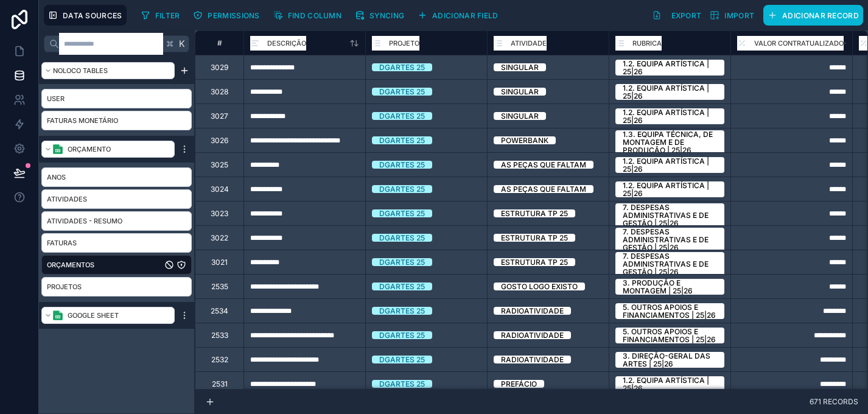 This screenshot has width=868, height=414. What do you see at coordinates (219, 141) in the screenshot?
I see `div: 3026` at bounding box center [219, 141].